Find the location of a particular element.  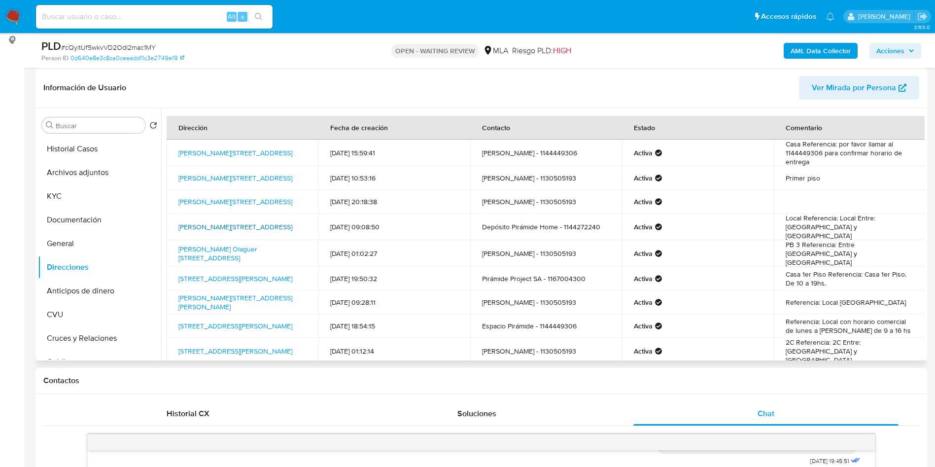

input: Buscar usuario o caso... is located at coordinates (154, 17).